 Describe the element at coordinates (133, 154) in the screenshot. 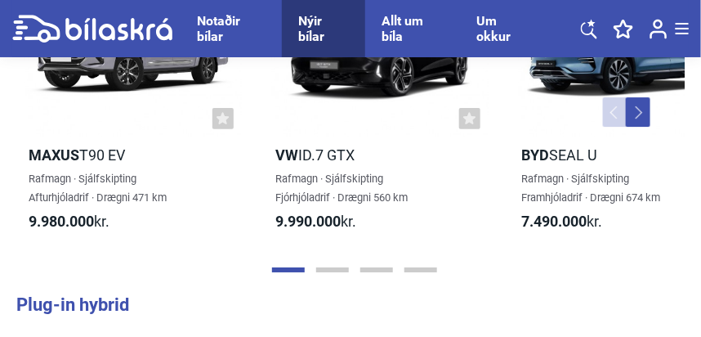

I see `h2: T90 EV` at that location.